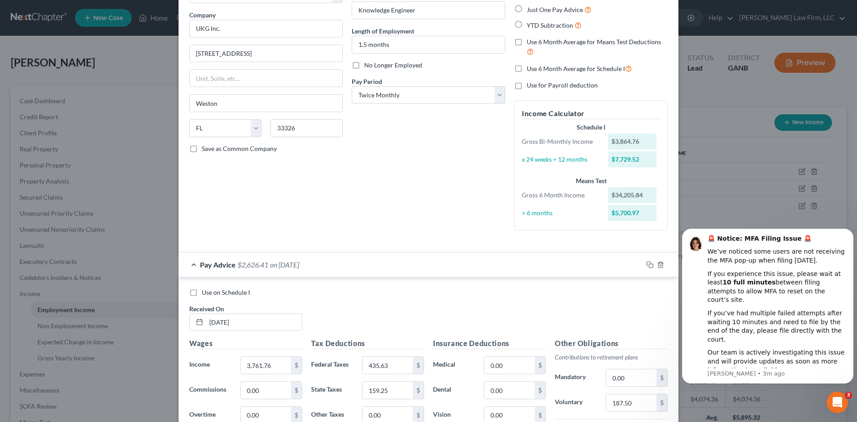 This screenshot has width=857, height=422. What do you see at coordinates (266, 78) in the screenshot?
I see `input: Unit, Suite, etc...` at bounding box center [266, 78].